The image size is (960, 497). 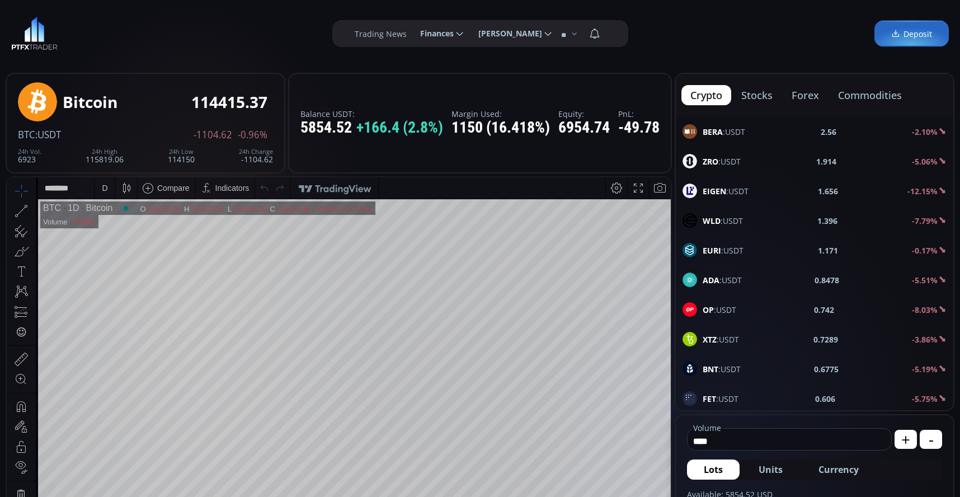 What do you see at coordinates (924, 369) in the screenshot?
I see `b: -5.19%` at bounding box center [924, 369].